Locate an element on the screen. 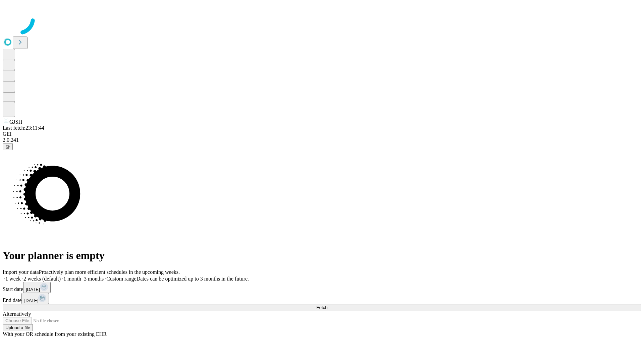 Image resolution: width=644 pixels, height=362 pixels. button: Fetch is located at coordinates (322, 308).